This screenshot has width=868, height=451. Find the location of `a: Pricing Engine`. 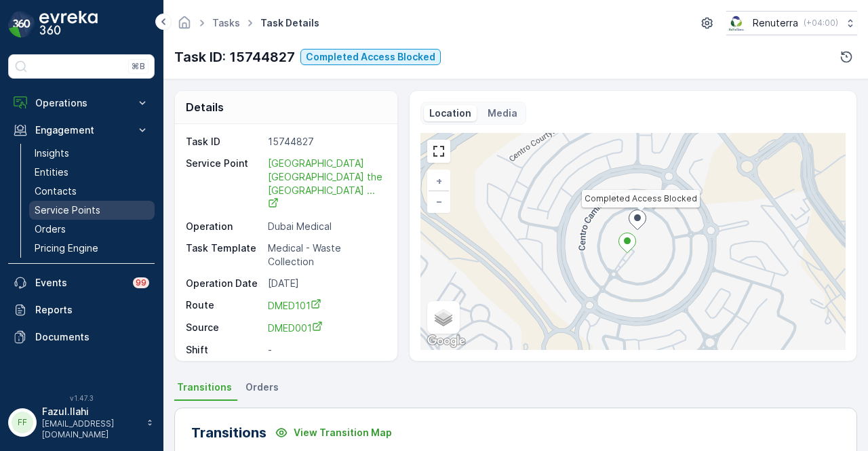

a: Pricing Engine is located at coordinates (91, 248).